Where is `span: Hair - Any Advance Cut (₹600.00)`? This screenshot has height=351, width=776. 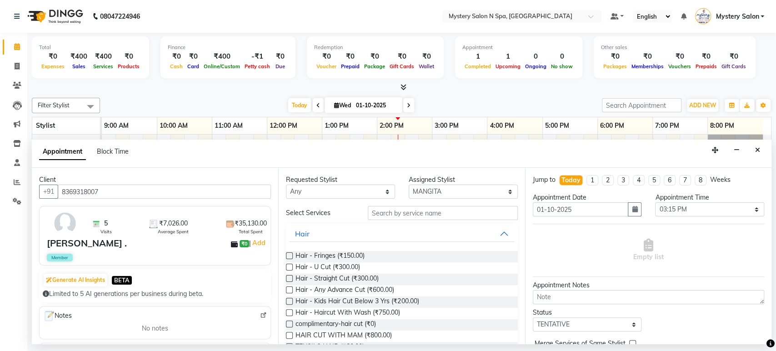 span: Hair - Any Advance Cut (₹600.00) is located at coordinates (344, 290).